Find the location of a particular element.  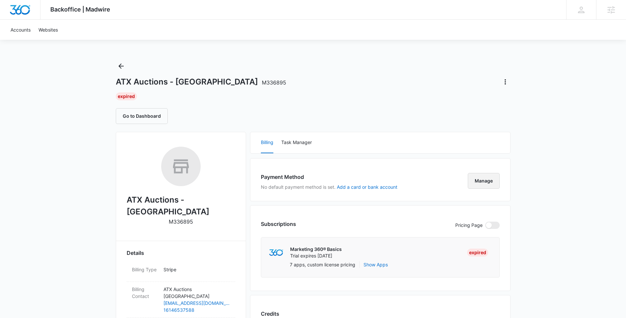

button: Go to Dashboard is located at coordinates (142, 116).